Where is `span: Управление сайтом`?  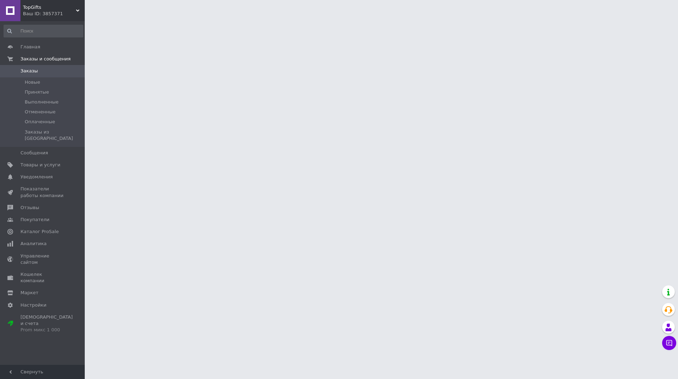 span: Управление сайтом is located at coordinates (43, 259).